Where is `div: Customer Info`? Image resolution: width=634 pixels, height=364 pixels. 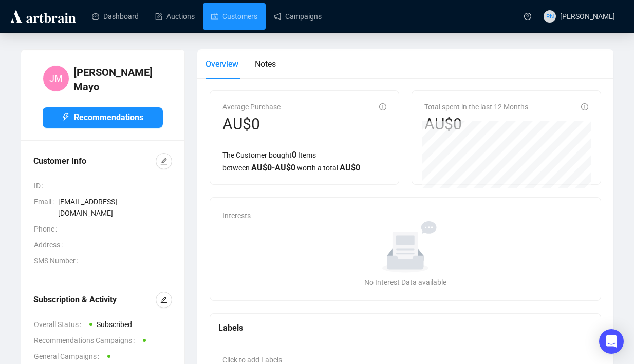
div: Customer Info is located at coordinates (95, 161).